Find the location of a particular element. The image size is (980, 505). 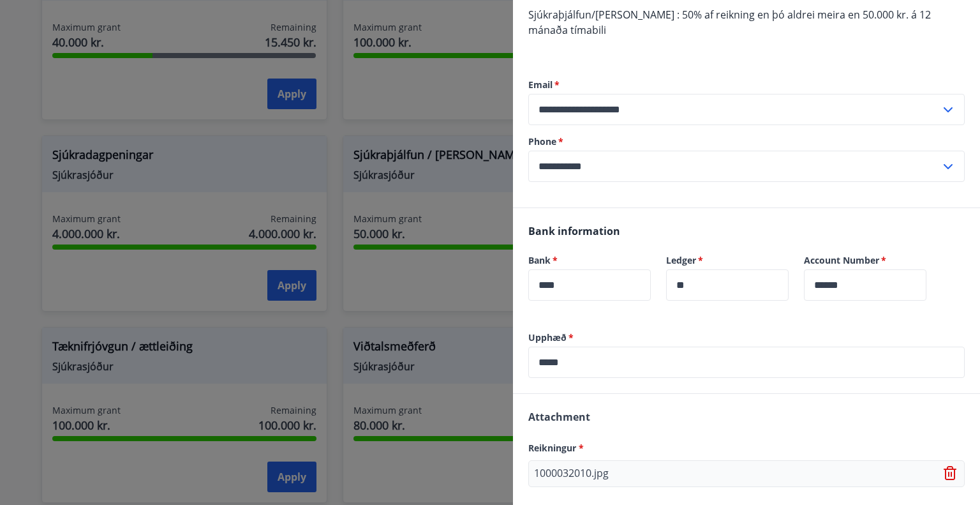

label: Email is located at coordinates (746, 85).